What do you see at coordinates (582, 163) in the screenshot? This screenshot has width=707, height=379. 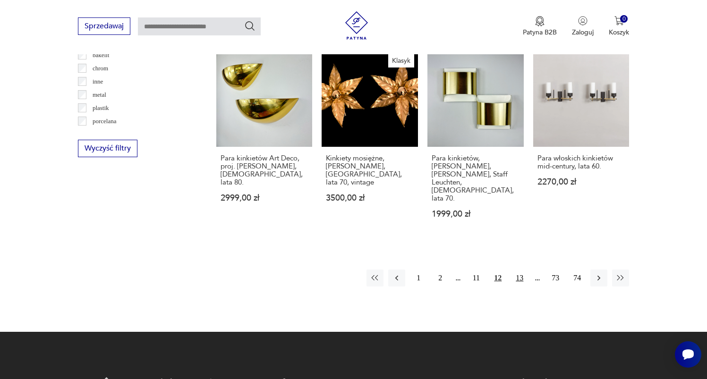 I see `h3: Para włoskich kinkietów mid-century, lata 60.` at bounding box center [582, 163].